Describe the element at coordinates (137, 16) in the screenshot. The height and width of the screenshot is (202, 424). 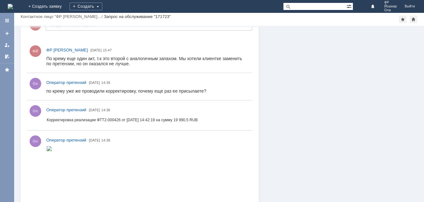
I see `div: Запрос на обслуживание "171723"` at that location.